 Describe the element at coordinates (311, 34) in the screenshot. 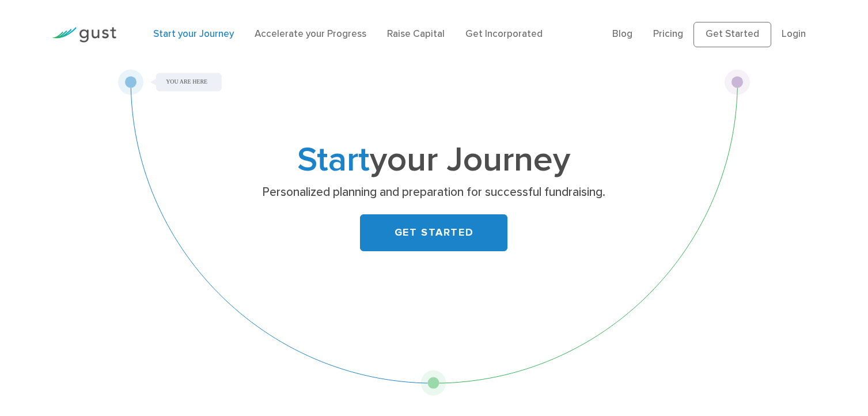

I see `a: Accelerate your Progress` at that location.